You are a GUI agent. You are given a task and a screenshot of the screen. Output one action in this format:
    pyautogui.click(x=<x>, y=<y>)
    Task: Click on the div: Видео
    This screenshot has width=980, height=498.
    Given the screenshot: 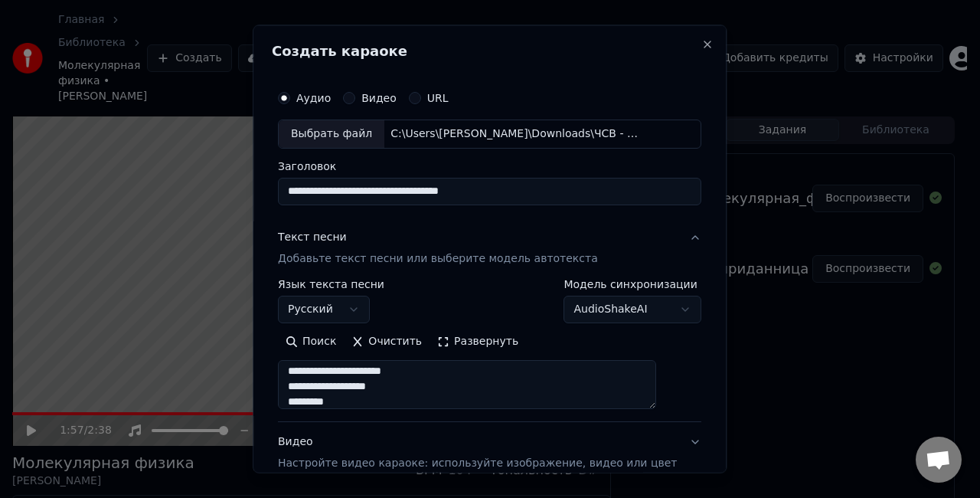 What is the action you would take?
    pyautogui.click(x=477, y=451)
    